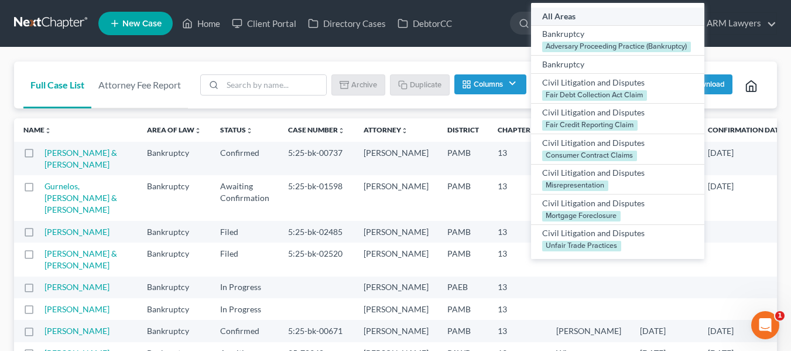 The height and width of the screenshot is (351, 791). I want to click on td: 5:25-bk-02520, so click(316, 259).